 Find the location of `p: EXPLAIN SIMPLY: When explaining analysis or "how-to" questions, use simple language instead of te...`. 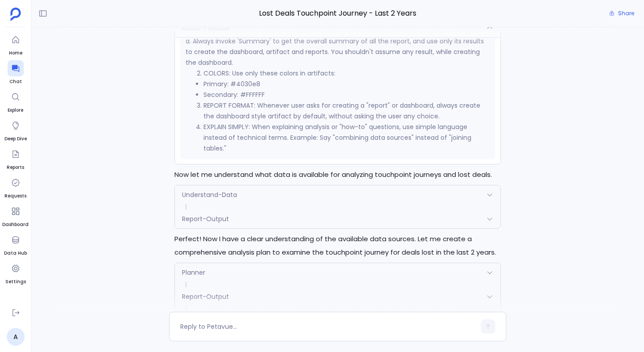

p: EXPLAIN SIMPLY: When explaining analysis or "how-to" questions, use simple language instead of te... is located at coordinates (347, 138).